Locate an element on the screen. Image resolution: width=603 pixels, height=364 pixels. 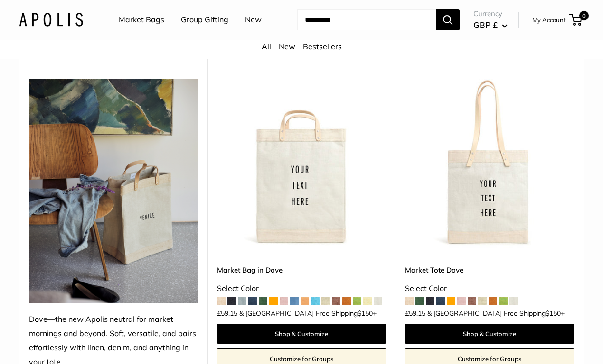
a: 0 is located at coordinates (576, 20).